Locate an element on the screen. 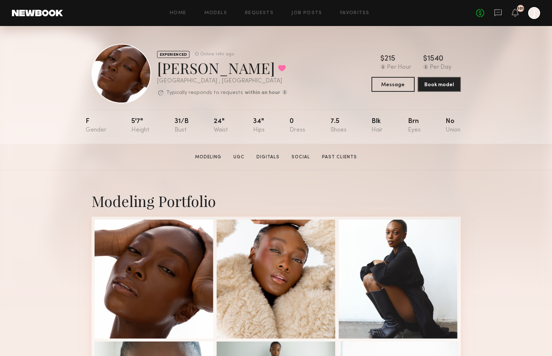 This screenshot has width=552, height=356. div: 1540 is located at coordinates (435, 59).